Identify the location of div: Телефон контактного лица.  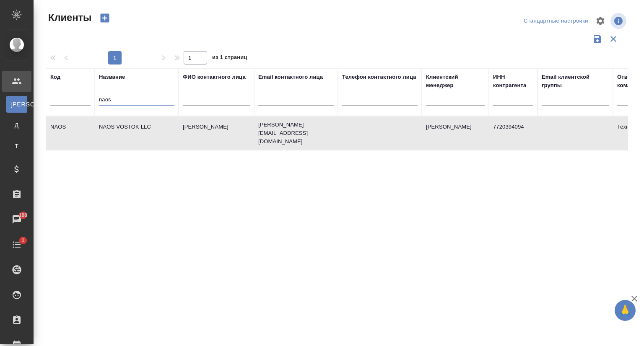
(379, 77).